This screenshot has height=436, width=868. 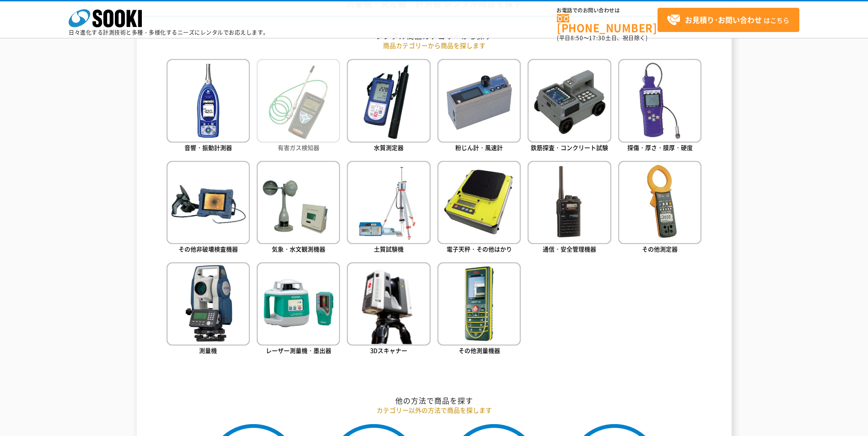 I want to click on a: 土質試験機, so click(x=388, y=208).